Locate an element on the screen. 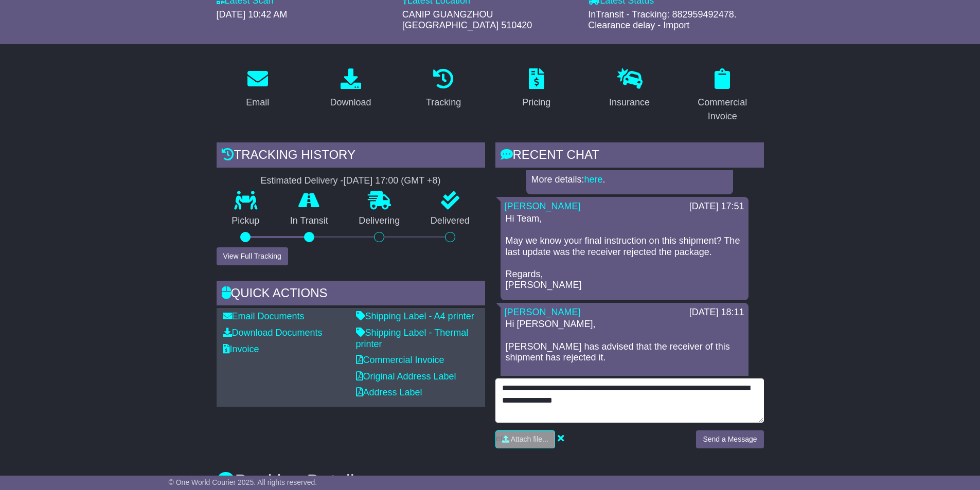 The width and height of the screenshot is (980, 490). div: Email is located at coordinates (257, 102).